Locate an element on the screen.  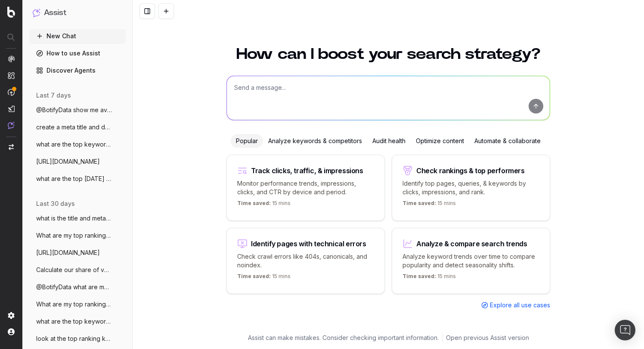
div: Analyze & compare search trends is located at coordinates (472, 244).